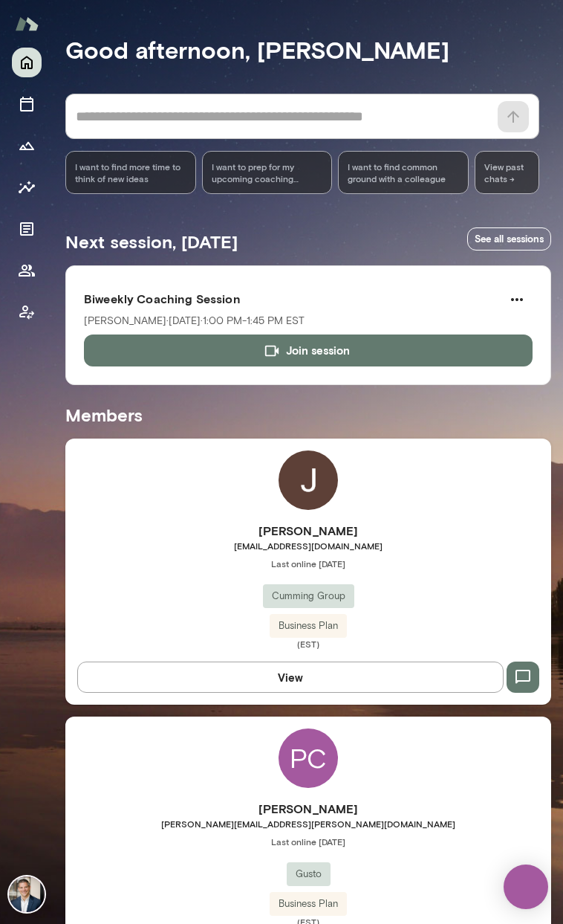 Image resolution: width=563 pixels, height=924 pixels. Describe the element at coordinates (308, 480) in the screenshot. I see `img: Jarrod Ross` at that location.